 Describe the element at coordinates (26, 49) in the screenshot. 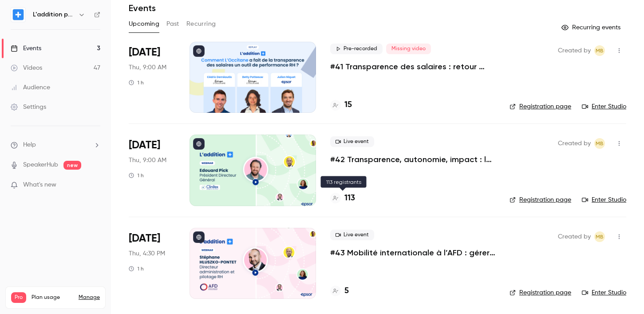

I see `div: Events` at that location.